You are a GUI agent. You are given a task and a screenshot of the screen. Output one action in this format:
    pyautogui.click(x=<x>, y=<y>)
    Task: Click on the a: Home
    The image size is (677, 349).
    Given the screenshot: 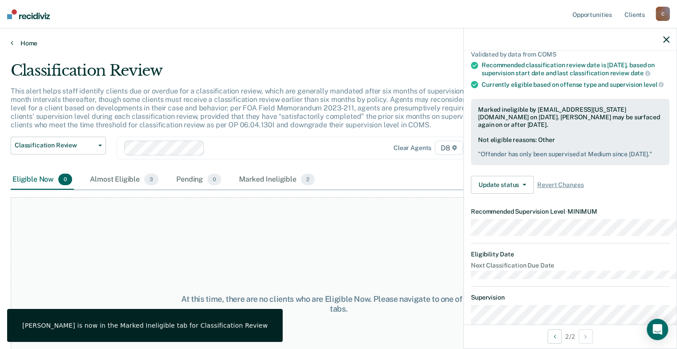 What is the action you would take?
    pyautogui.click(x=338, y=43)
    